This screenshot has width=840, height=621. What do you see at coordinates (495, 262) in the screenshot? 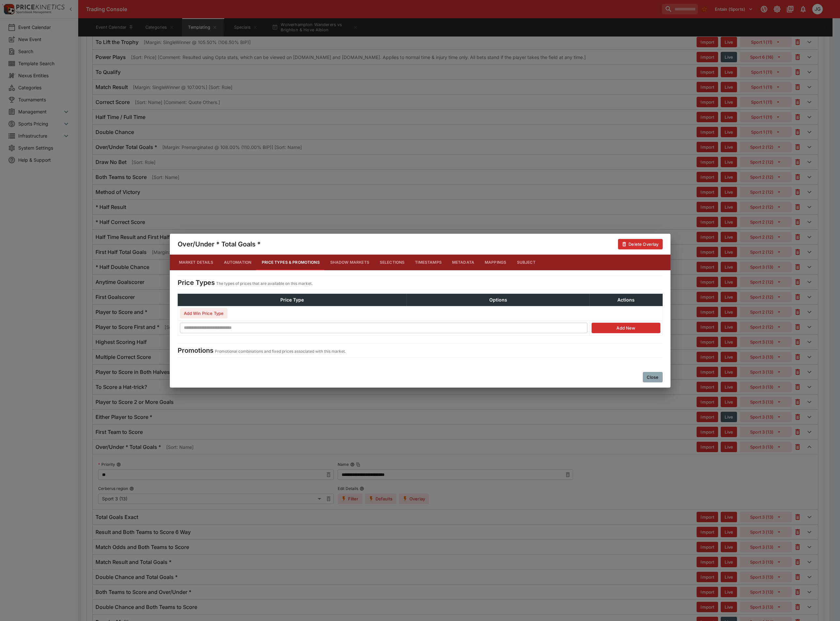
I see `button: Mappings` at bounding box center [495, 262].